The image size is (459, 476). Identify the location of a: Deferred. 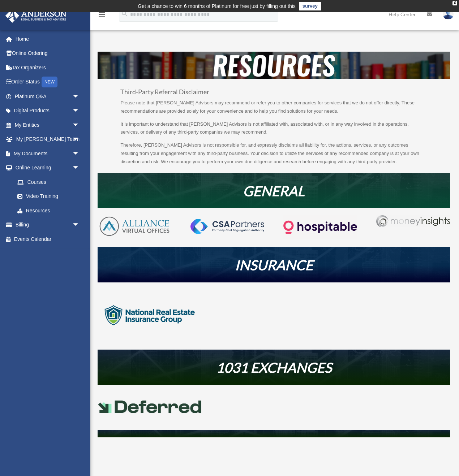
(150, 413).